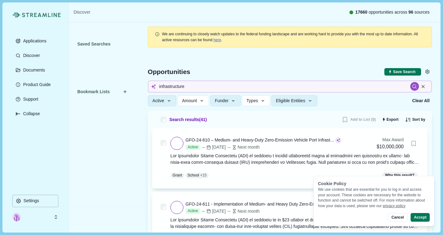 This screenshot has width=443, height=235. Describe the element at coordinates (252, 100) in the screenshot. I see `span: Types` at that location.